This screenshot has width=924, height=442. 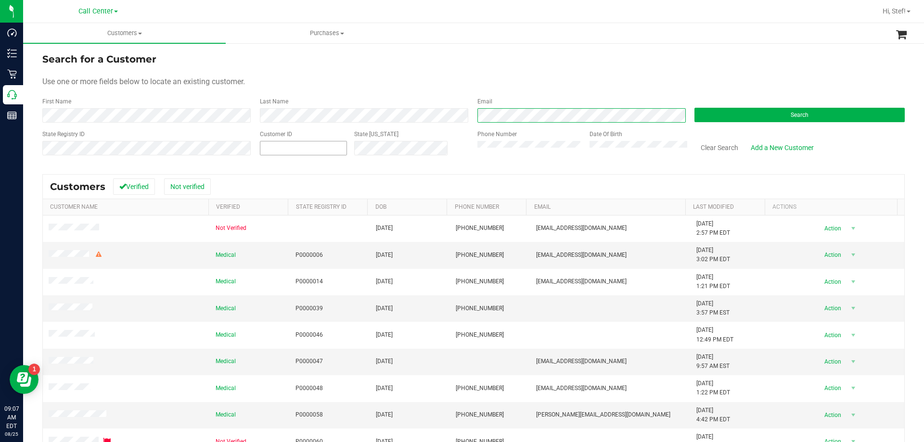 What do you see at coordinates (187, 187) in the screenshot?
I see `button: Not verified` at bounding box center [187, 187].